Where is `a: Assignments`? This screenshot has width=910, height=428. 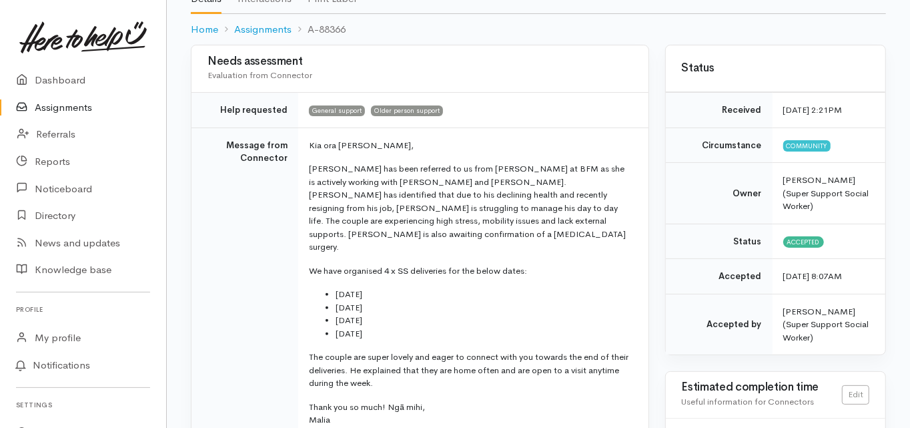
a: Assignments is located at coordinates (263, 29).